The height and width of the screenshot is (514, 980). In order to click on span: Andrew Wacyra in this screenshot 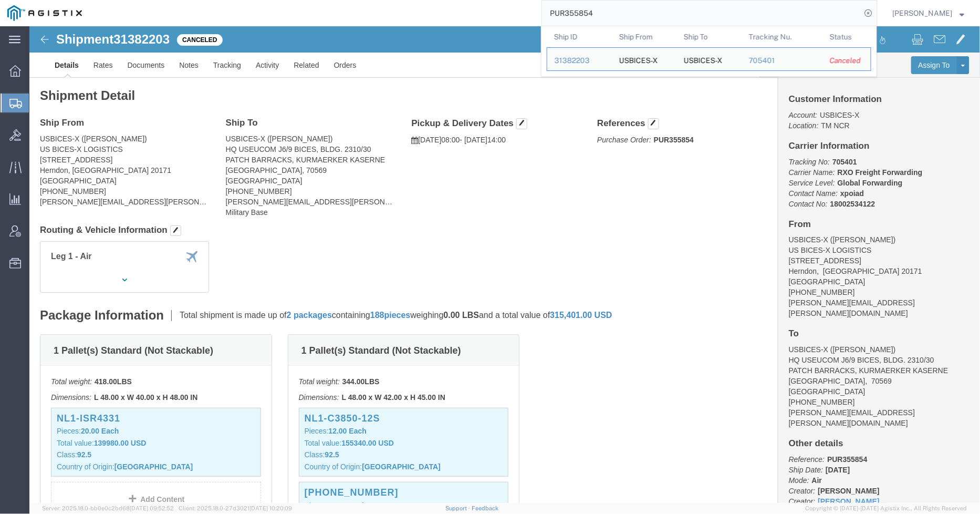, I will do `click(923, 13)`.